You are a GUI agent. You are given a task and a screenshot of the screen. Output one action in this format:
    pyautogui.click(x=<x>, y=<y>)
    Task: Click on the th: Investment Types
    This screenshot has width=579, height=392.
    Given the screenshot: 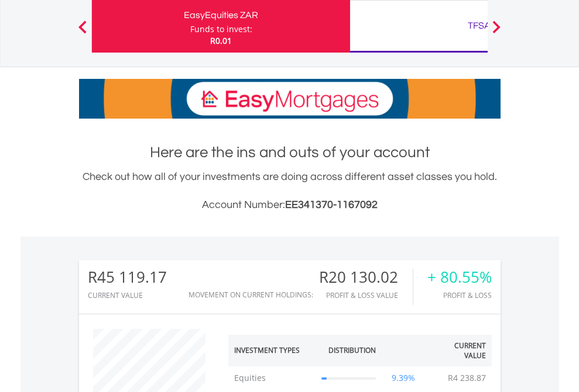 What is the action you would take?
    pyautogui.click(x=272, y=351)
    